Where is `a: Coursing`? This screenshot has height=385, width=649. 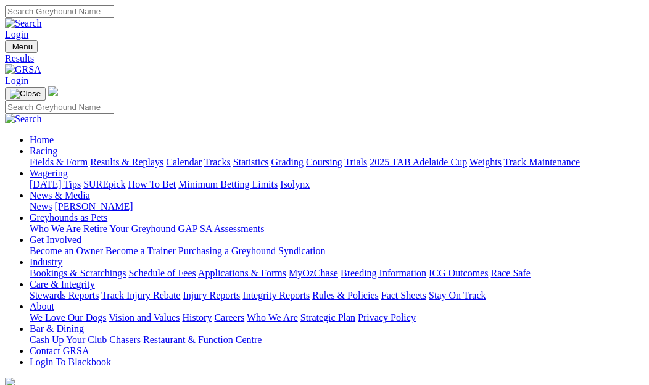
a: Coursing is located at coordinates (324, 162).